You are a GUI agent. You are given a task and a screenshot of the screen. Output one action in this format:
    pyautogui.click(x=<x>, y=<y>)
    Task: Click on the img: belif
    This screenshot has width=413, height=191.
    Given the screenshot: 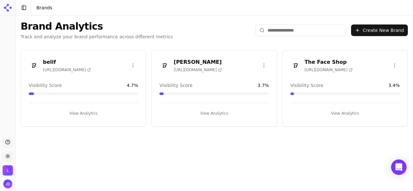 What is the action you would take?
    pyautogui.click(x=34, y=65)
    